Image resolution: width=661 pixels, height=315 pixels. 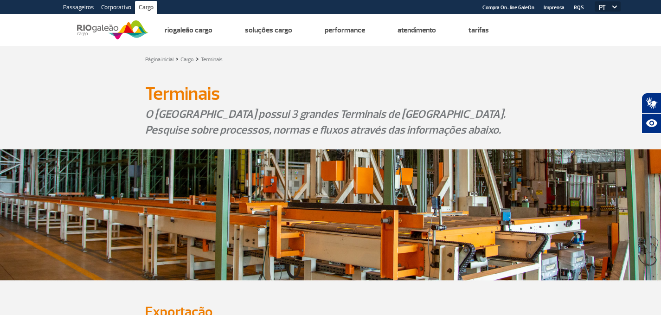 What do you see at coordinates (416, 30) in the screenshot?
I see `a: Atendimento` at bounding box center [416, 30].